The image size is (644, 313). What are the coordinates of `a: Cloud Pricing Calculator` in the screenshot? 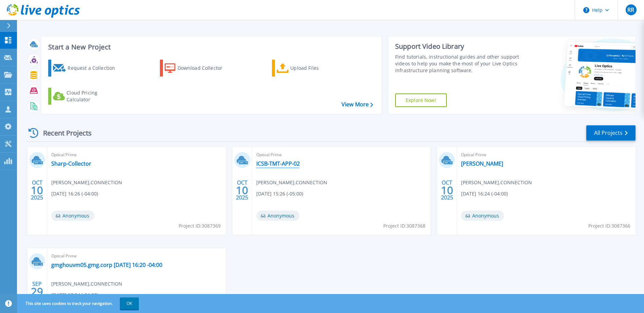 It's located at (86, 96).